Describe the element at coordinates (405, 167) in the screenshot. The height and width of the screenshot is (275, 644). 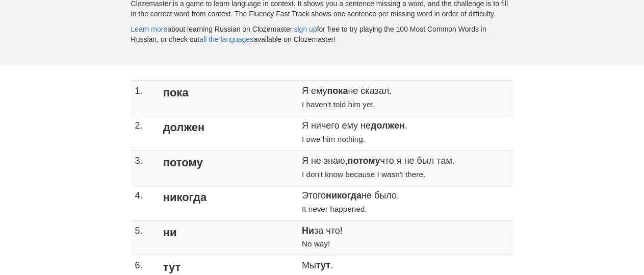
I see `td: Я не знаю, что я не был там.` at that location.